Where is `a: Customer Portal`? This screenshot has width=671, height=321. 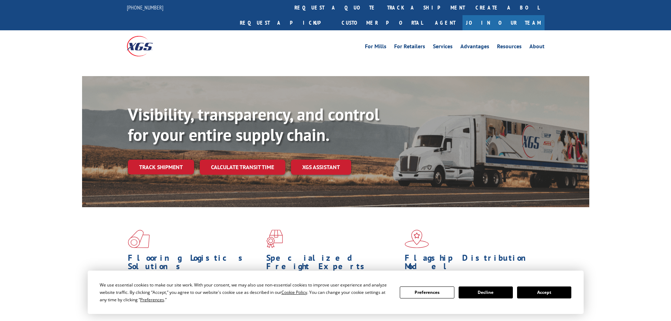
a: Customer Portal is located at coordinates (382, 23).